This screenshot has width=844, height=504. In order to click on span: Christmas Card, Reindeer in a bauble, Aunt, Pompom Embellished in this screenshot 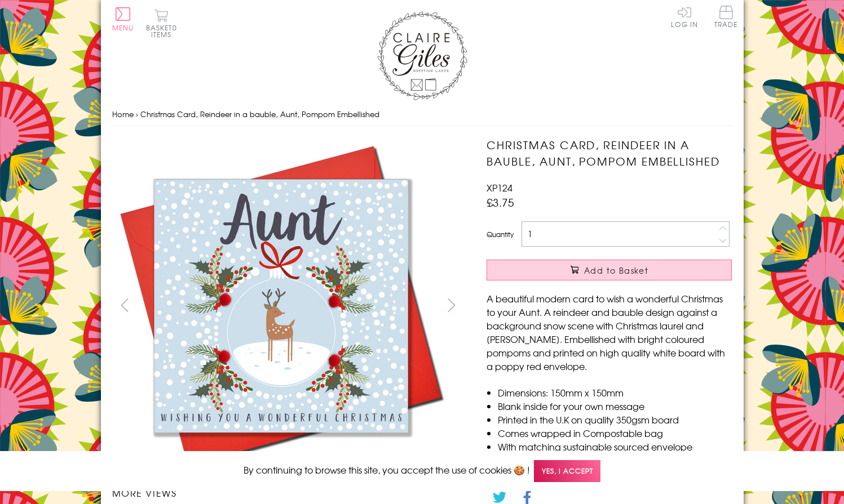, I will do `click(259, 114)`.